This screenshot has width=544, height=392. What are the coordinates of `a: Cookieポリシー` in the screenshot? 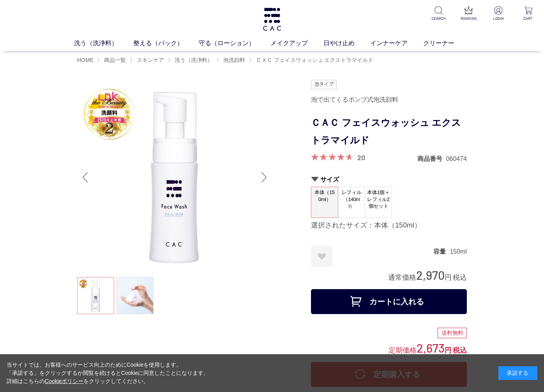 It's located at (64, 381).